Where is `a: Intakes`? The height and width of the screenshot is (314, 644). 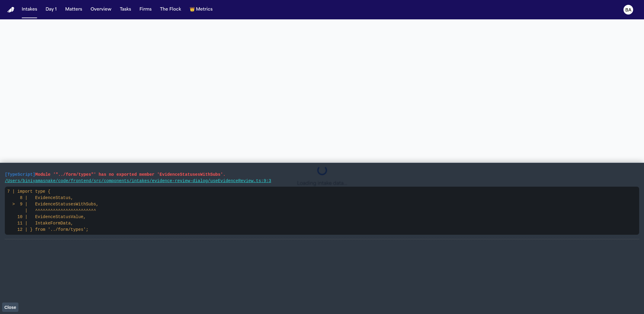 a: Intakes is located at coordinates (29, 10).